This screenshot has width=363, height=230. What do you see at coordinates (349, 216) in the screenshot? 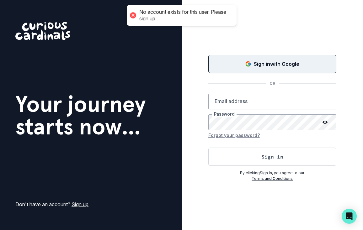
I see `div: Open Intercom Messenger` at bounding box center [349, 216].